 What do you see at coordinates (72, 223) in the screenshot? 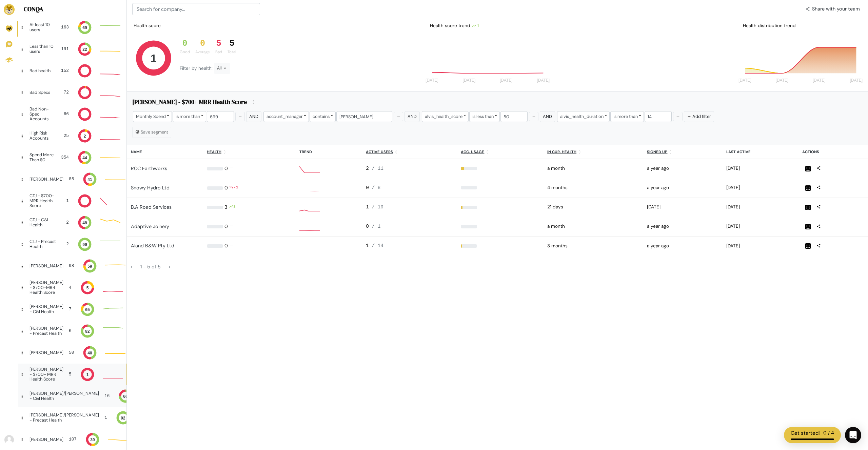
I see `a: CTJ - C&I Health 2 48` at bounding box center [72, 223].